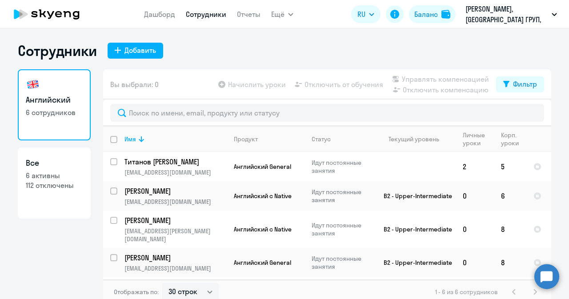 Image resolution: width=569 pixels, height=299 pixels. I want to click on img: balance, so click(446, 14).